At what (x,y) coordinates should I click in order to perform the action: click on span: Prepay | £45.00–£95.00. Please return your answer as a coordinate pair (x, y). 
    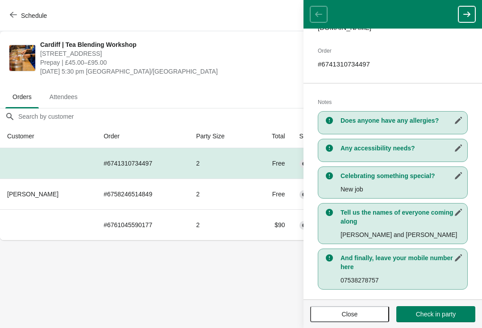
    Looking at the image, I should click on (177, 62).